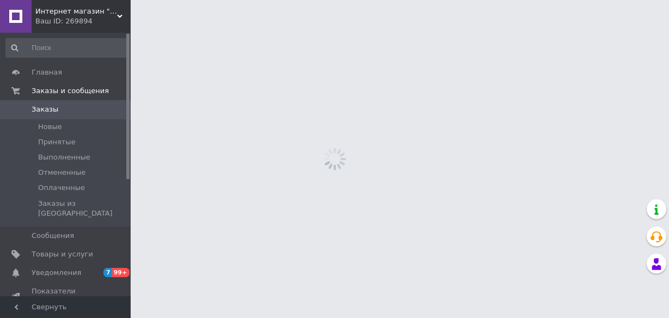 This screenshot has width=669, height=318. Describe the element at coordinates (70, 91) in the screenshot. I see `span: Заказы и сообщения` at that location.